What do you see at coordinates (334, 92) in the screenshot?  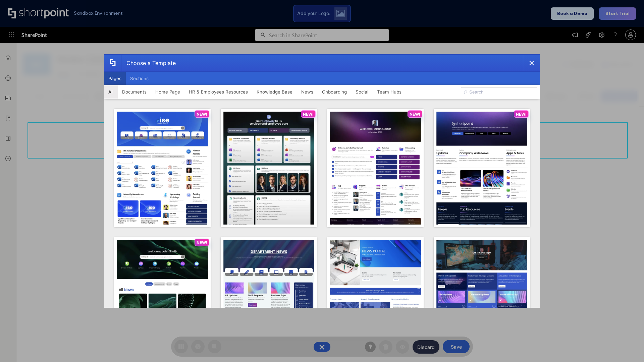 I see `button: Onboarding` at bounding box center [334, 92].